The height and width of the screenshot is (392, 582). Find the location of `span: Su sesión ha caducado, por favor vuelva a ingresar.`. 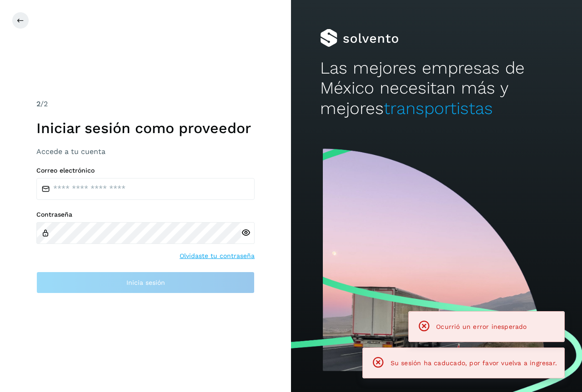

span: Su sesión ha caducado, por favor vuelva a ingresar. is located at coordinates (474, 363).